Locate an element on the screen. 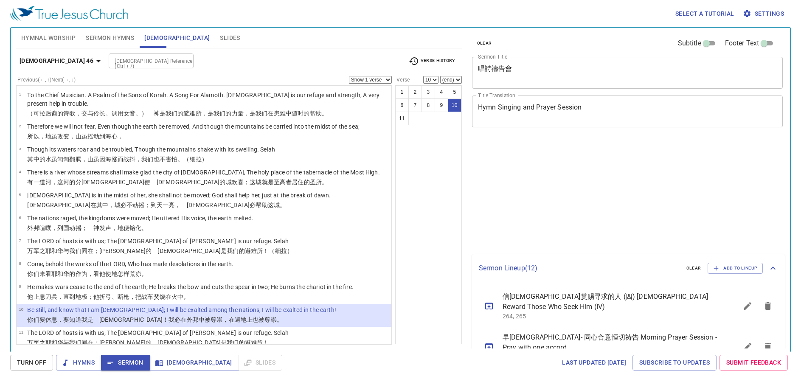 This screenshot has width=801, height=382. button: 6 is located at coordinates (402, 105).